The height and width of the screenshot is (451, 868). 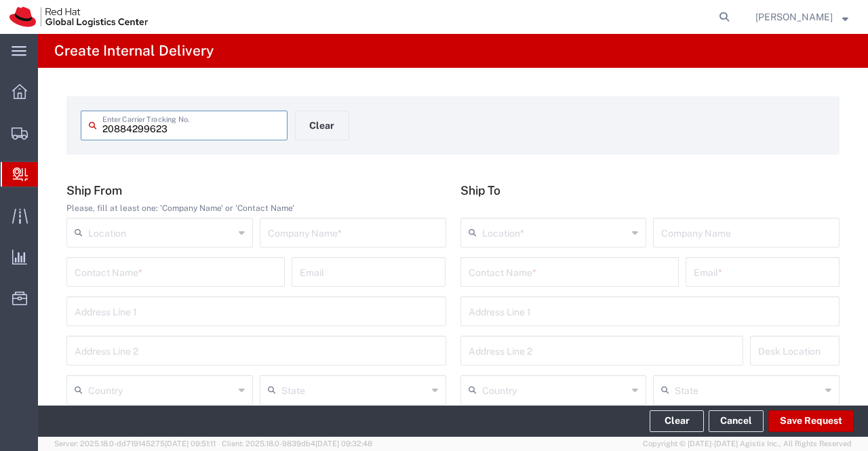 I want to click on span: Sumitra Hansdah, so click(x=794, y=17).